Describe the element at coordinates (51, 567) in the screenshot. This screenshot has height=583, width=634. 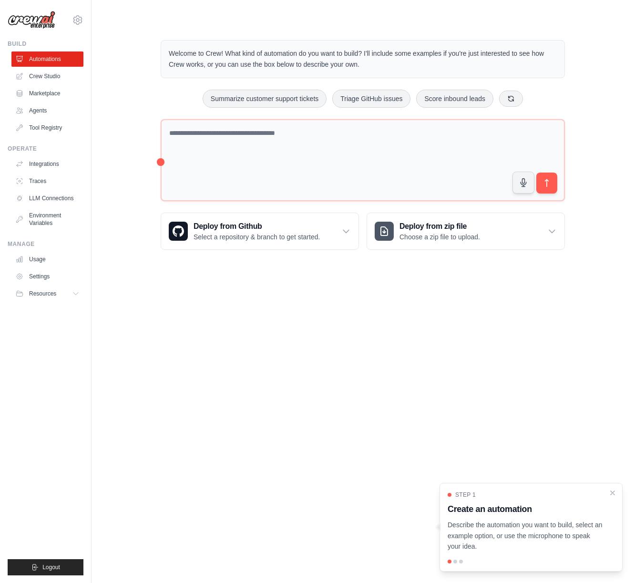
I see `span: Logout` at that location.